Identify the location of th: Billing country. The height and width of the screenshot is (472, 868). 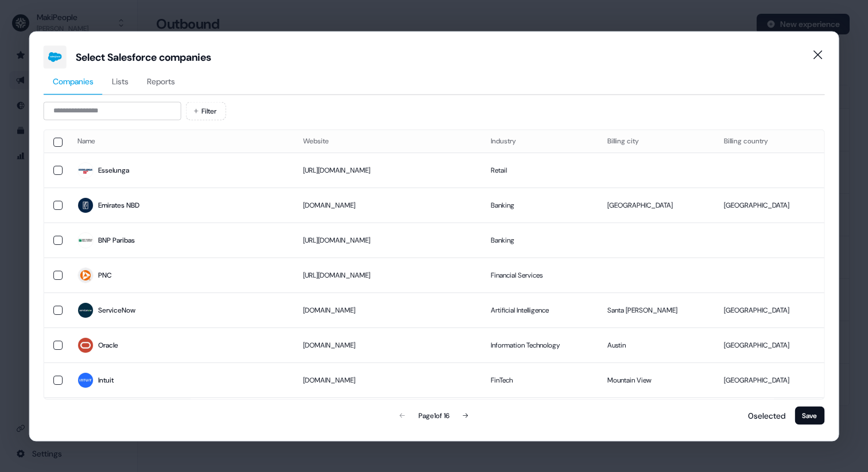
(769, 141).